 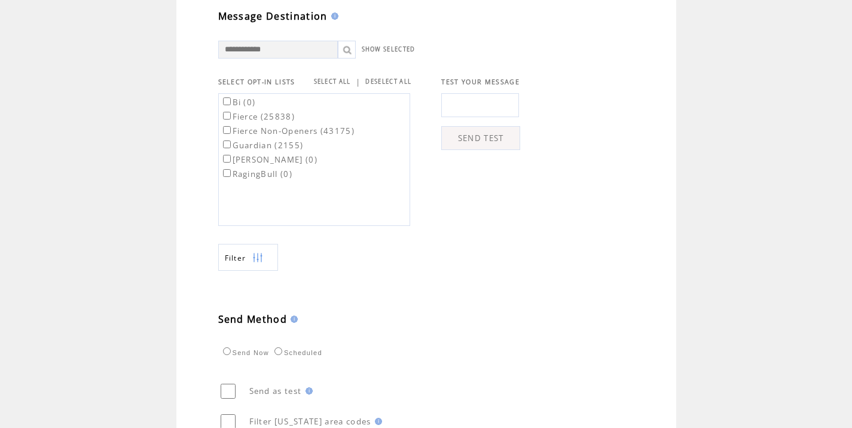 I want to click on label: Fierce Non-Openers (43175), so click(x=287, y=131).